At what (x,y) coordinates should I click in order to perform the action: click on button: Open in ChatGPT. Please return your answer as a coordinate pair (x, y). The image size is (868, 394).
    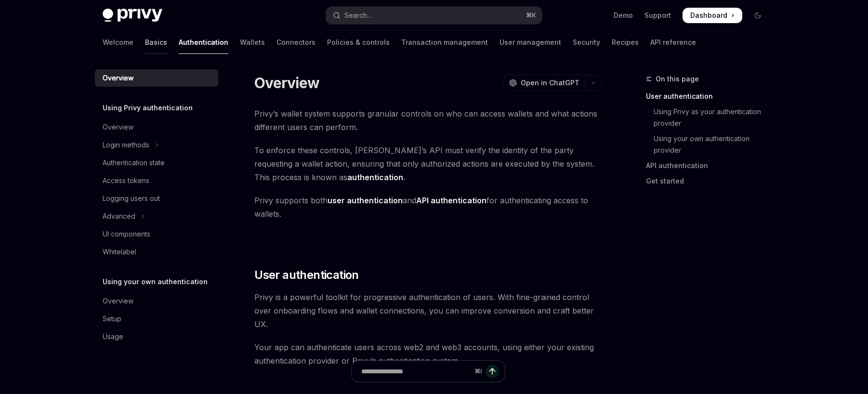
    Looking at the image, I should click on (544, 83).